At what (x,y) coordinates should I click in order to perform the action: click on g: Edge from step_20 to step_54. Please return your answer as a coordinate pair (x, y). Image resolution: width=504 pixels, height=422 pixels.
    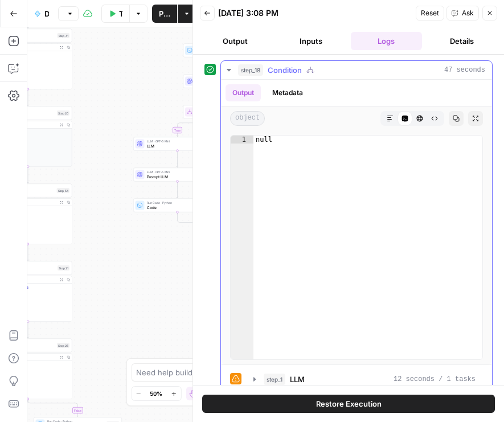
    Looking at the image, I should click on (28, 174).